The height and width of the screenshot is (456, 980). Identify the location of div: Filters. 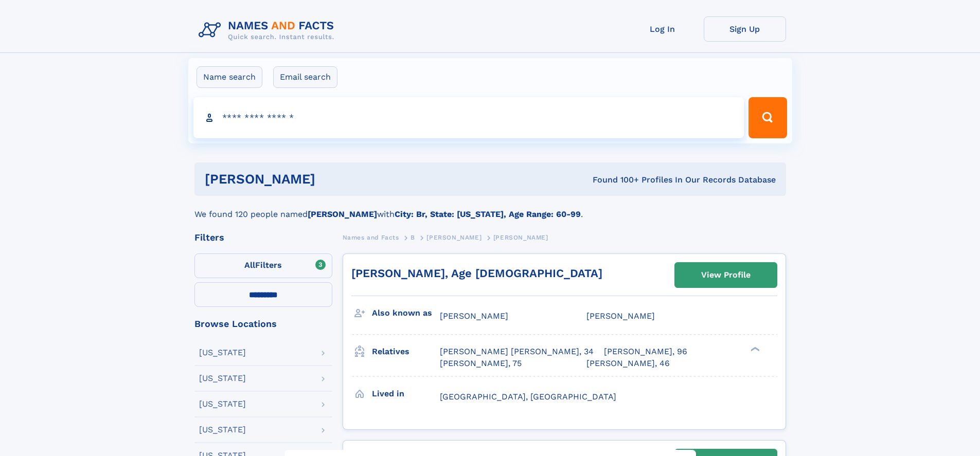
(264, 238).